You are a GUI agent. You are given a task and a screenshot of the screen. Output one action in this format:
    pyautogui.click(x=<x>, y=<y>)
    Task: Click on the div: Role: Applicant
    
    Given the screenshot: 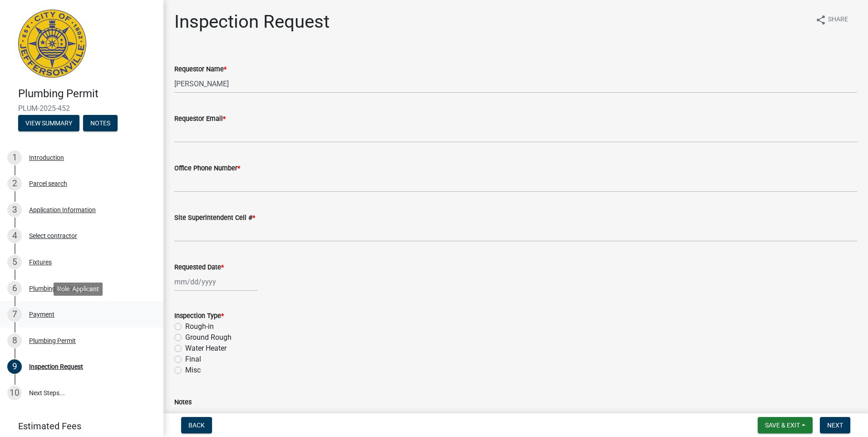 What is the action you would take?
    pyautogui.click(x=78, y=289)
    